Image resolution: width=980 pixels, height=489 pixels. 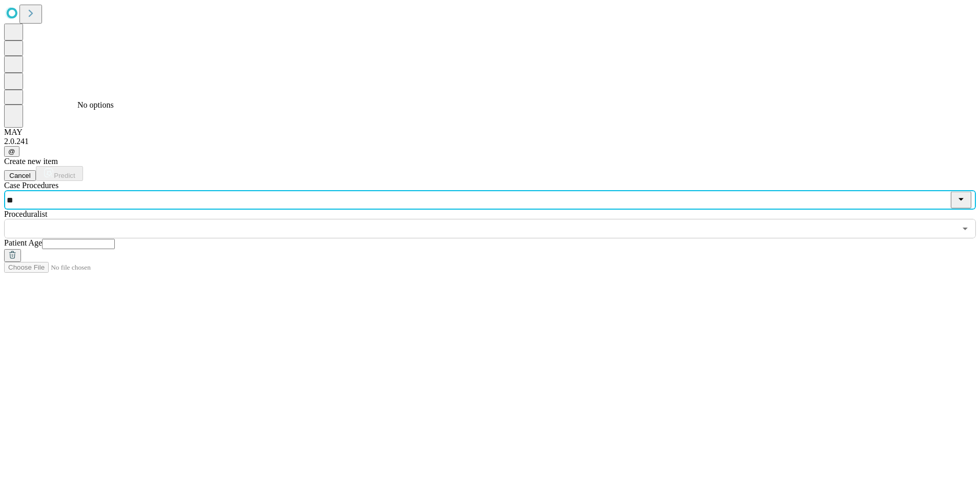 What do you see at coordinates (59, 173) in the screenshot?
I see `button: Predict` at bounding box center [59, 173].